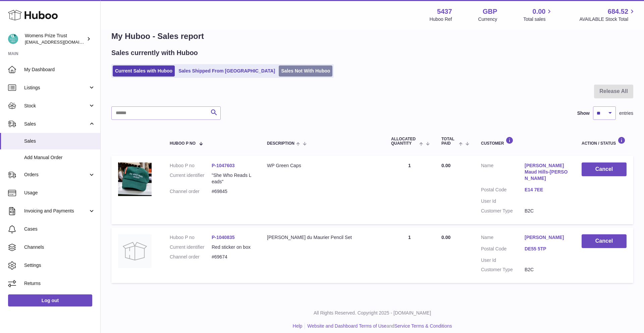  What do you see at coordinates (233, 192) in the screenshot?
I see `dd: #69845` at bounding box center [233, 192].